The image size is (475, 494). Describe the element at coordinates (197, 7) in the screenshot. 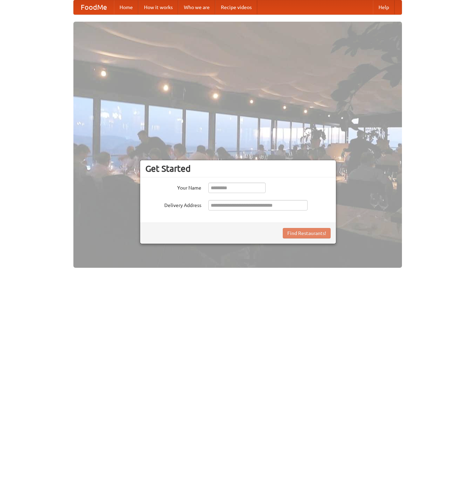

I see `a: Who we are` at that location.